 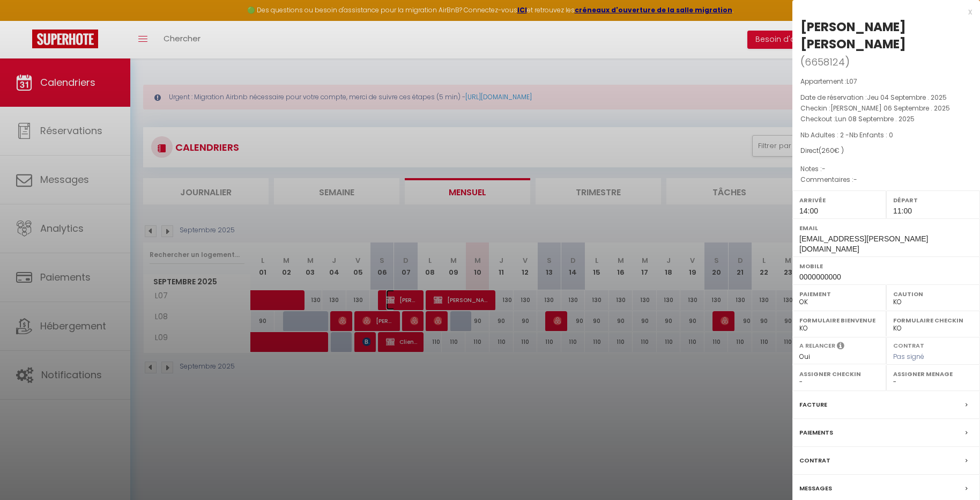 What do you see at coordinates (887, 82) in the screenshot?
I see `p: Appartement :` at bounding box center [887, 82].